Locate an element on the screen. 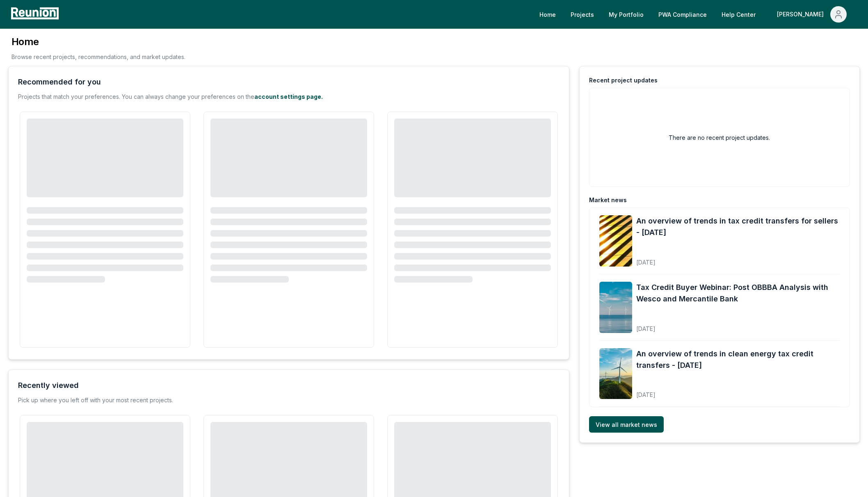 This screenshot has width=868, height=497. a: An overview of trends in tax credit transfers for sellers - September 2025 is located at coordinates (616, 240).